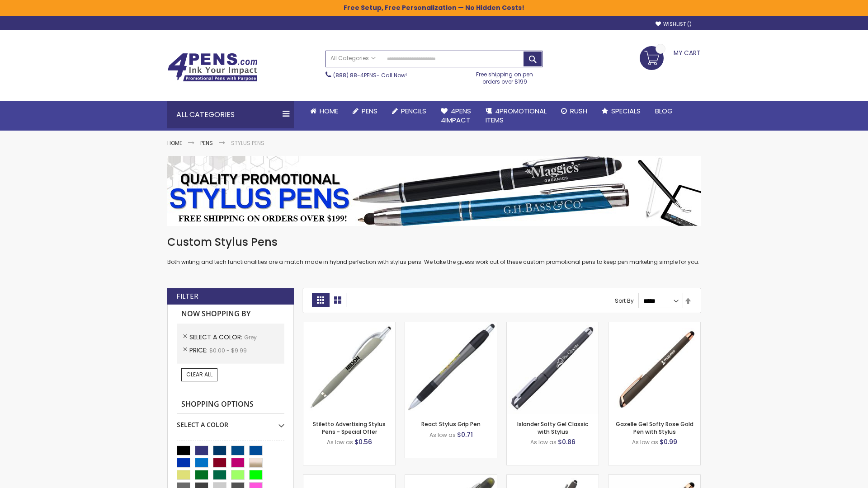 The height and width of the screenshot is (488, 868). What do you see at coordinates (349, 326) in the screenshot?
I see `a: Stiletto Advertising Stylus Pens-Grey` at bounding box center [349, 326].